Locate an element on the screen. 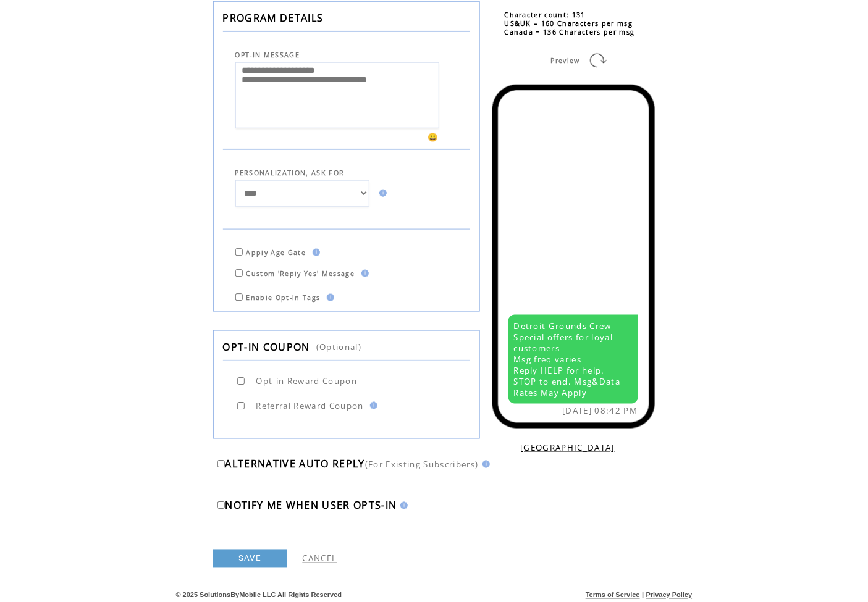 This screenshot has width=868, height=602. span: (For Existing Subscribers) is located at coordinates (422, 465).